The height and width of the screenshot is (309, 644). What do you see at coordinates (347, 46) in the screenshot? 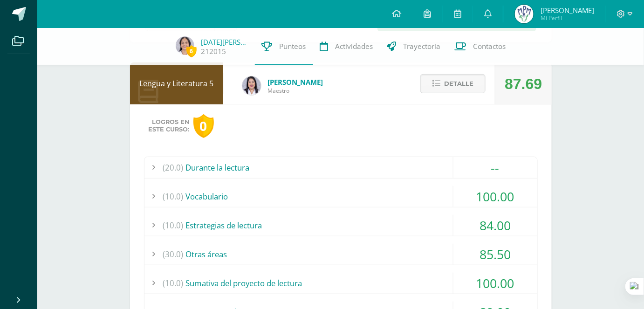
I see `a: Actividades` at bounding box center [347, 46].